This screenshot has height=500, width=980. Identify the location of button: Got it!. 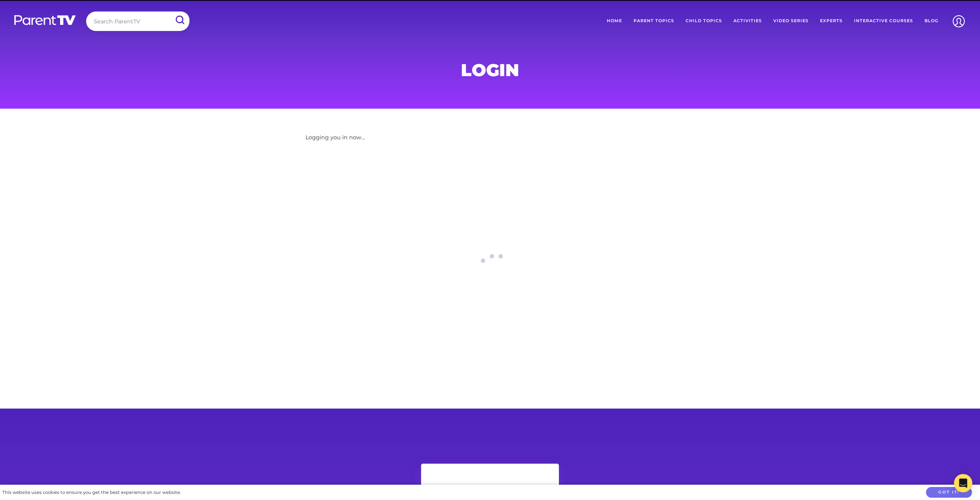
(949, 493).